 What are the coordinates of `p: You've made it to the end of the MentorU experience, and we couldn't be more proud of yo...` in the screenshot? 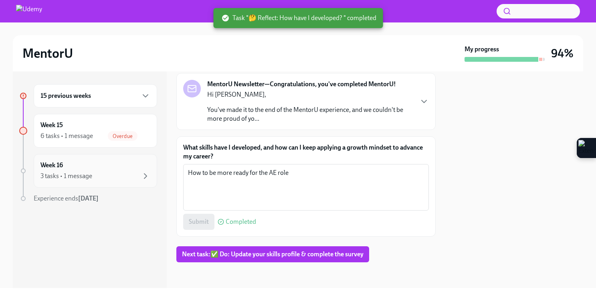 It's located at (310, 114).